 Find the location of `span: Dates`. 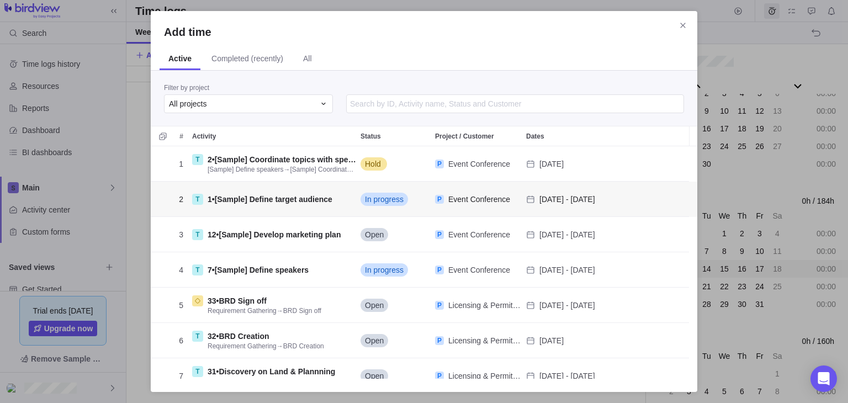

span: Dates is located at coordinates (535, 136).